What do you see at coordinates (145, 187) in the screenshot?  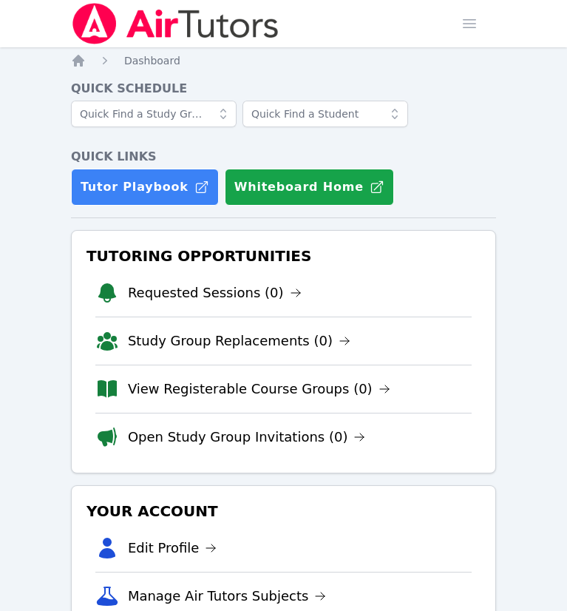 I see `a: Tutor Playbook` at bounding box center [145, 187].